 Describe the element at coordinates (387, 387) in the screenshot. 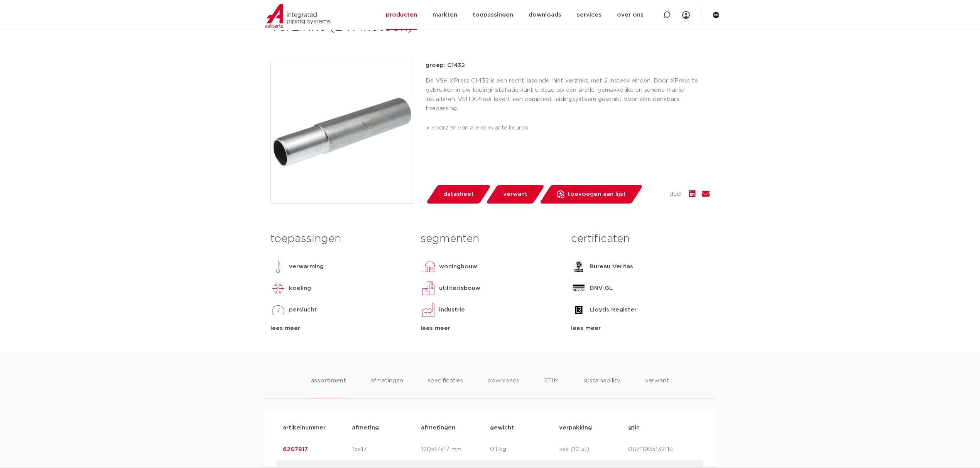

I see `li: afmetingen` at that location.